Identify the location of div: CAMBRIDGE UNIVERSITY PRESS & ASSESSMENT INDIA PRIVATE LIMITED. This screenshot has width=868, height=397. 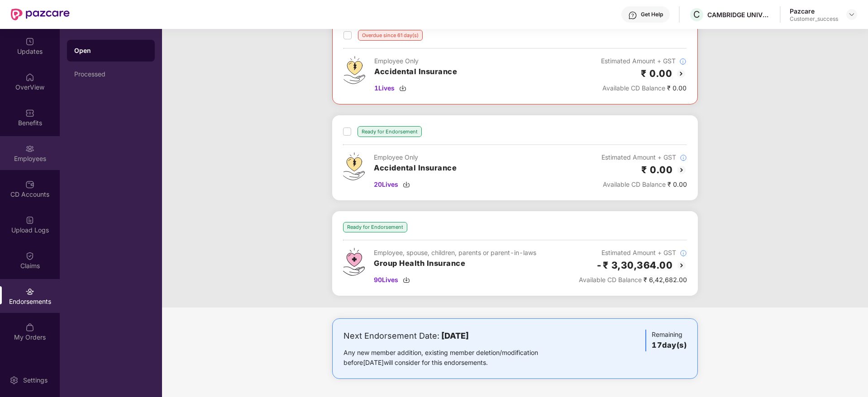
(739, 14).